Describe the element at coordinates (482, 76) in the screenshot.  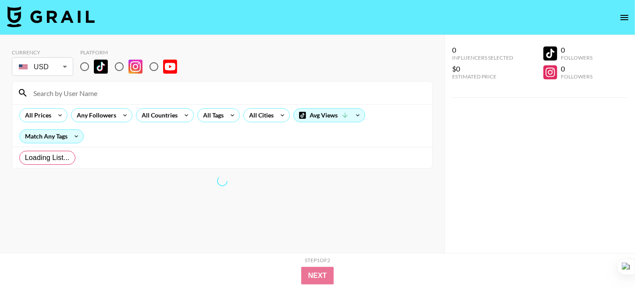
I see `div: Estimated Price` at that location.